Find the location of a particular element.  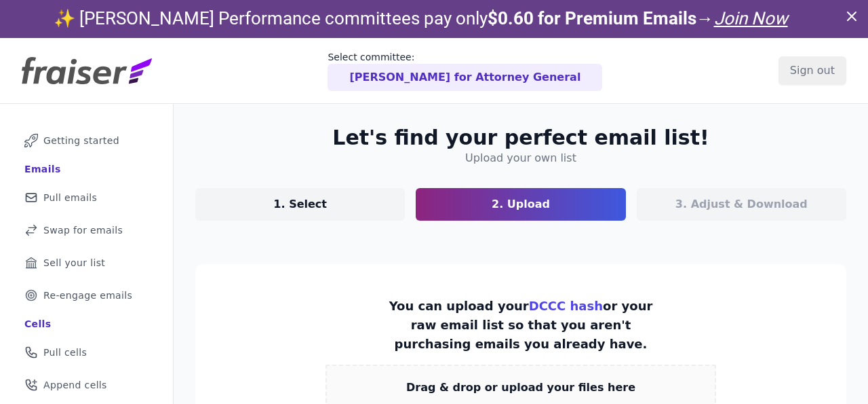

a: Swap for emails is located at coordinates (86, 230).